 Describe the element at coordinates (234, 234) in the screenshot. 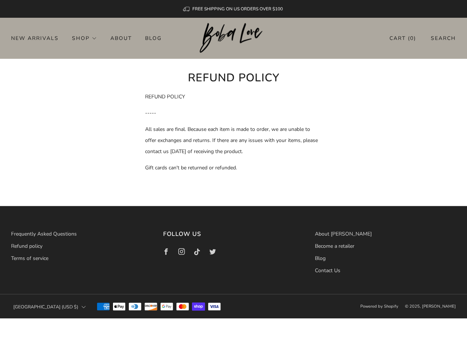

I see `h3: Follow us` at that location.